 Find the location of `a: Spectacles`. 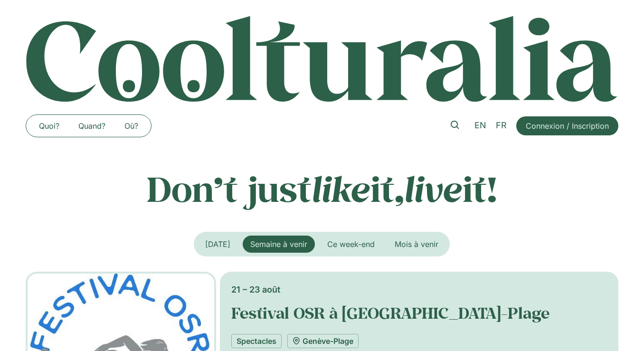

a: Spectacles is located at coordinates (257, 341).